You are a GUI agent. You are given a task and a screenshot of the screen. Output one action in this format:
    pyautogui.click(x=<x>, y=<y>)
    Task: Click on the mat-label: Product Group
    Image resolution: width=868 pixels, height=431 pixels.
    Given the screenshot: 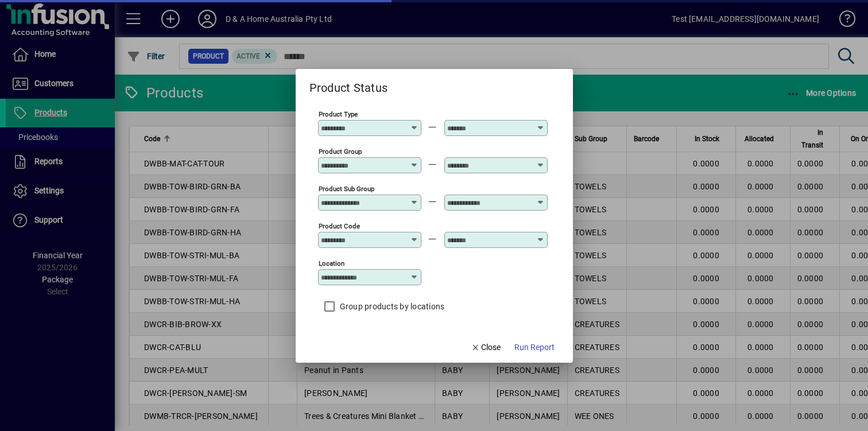 What is the action you would take?
    pyautogui.click(x=340, y=151)
    